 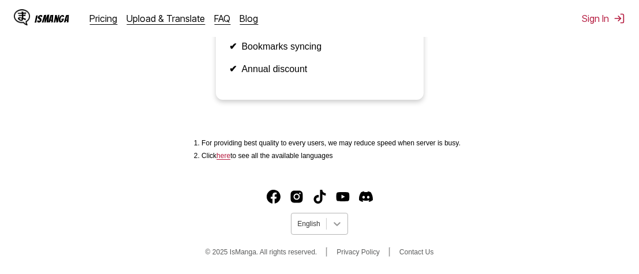 I want to click on a: FAQ, so click(x=223, y=18).